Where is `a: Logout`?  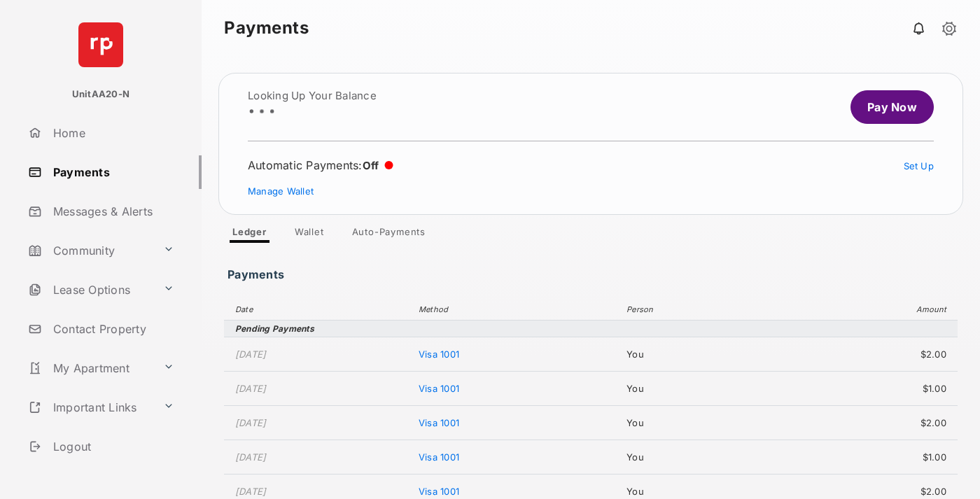
a: Logout is located at coordinates (112, 447).